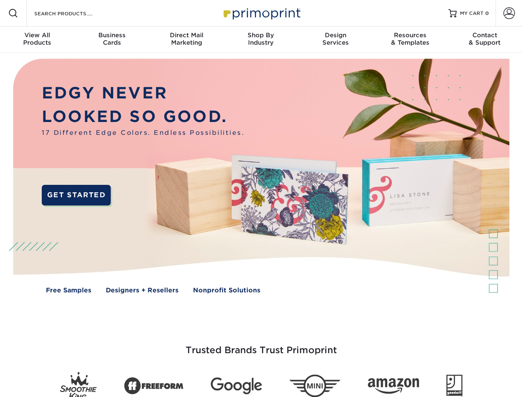 The image size is (522, 397). Describe the element at coordinates (410, 35) in the screenshot. I see `span: Resources` at that location.